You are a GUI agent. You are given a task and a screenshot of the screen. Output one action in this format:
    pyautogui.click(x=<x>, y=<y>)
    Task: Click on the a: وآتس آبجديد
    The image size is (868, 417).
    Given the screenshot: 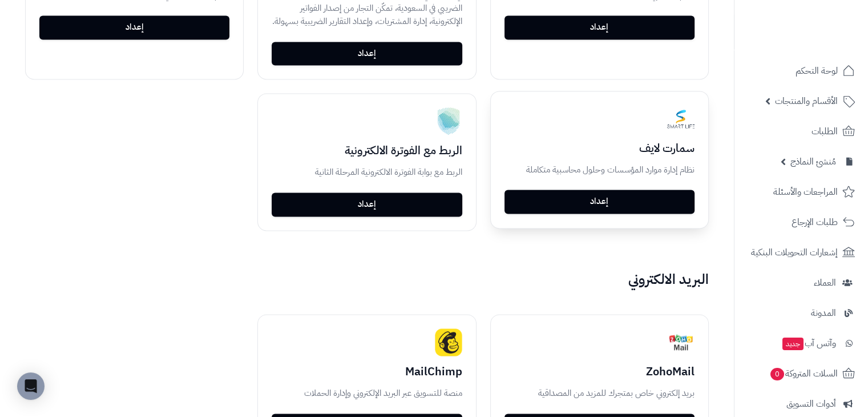 What is the action you would take?
    pyautogui.click(x=801, y=343)
    